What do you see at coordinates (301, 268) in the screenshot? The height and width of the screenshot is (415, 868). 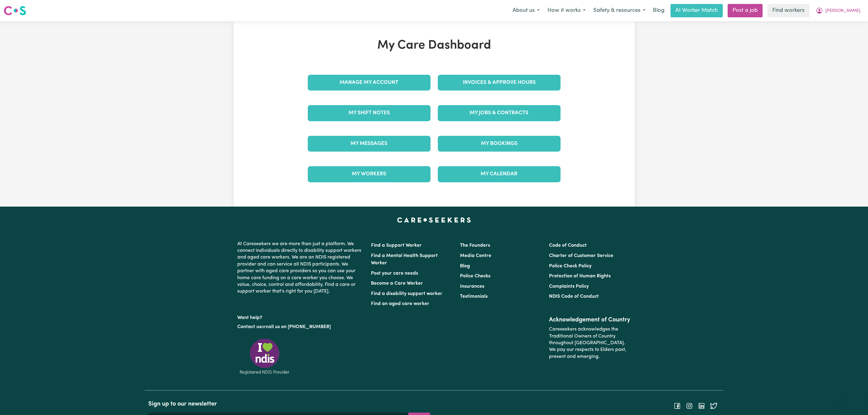 I see `p: At Careseekers we are more than just a platform. We connect individuals directly to disability su...` at bounding box center [301, 268].